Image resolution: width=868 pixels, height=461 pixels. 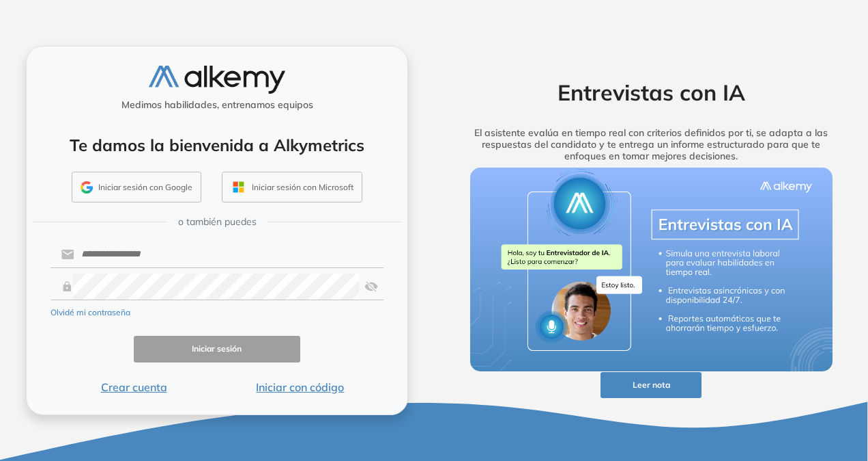 I want to click on button: Iniciar sesión con Microsoft, so click(x=292, y=187).